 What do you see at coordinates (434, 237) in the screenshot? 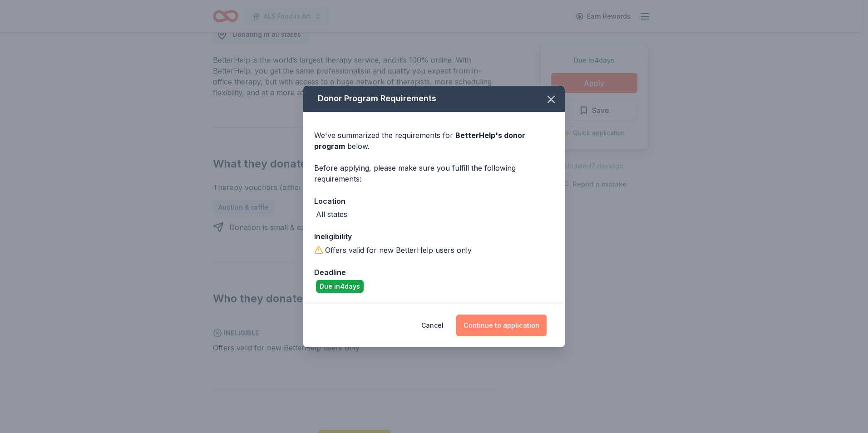
I see `div: Ineligibility` at bounding box center [434, 237].